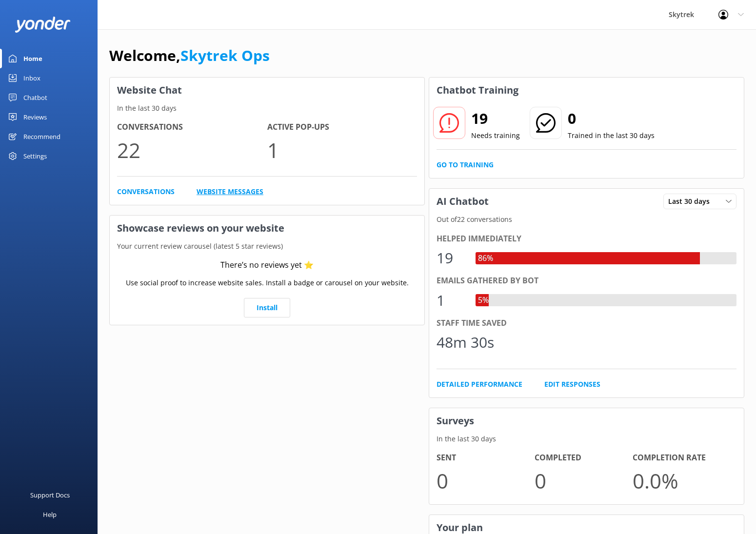 This screenshot has height=534, width=756. I want to click on p: 0.0 %, so click(681, 480).